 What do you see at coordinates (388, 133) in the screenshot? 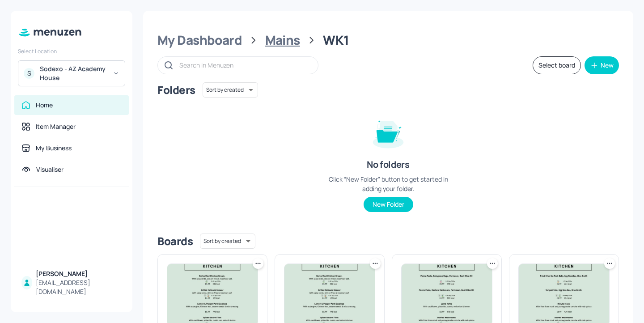
I see `img: folder-empty` at bounding box center [388, 133].